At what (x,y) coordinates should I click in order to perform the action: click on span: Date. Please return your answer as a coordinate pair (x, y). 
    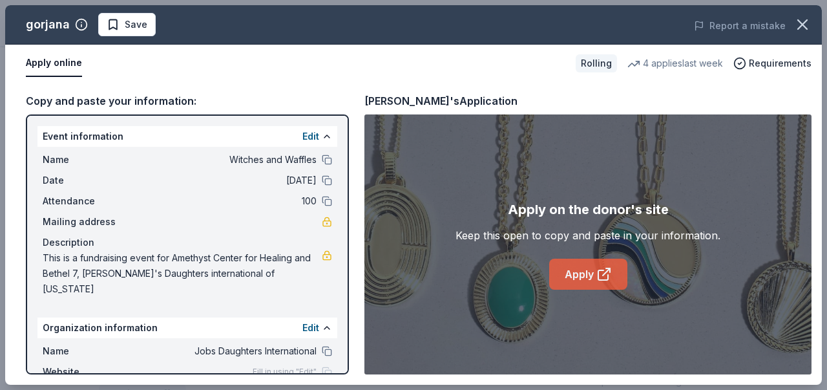
    Looking at the image, I should click on (86, 180).